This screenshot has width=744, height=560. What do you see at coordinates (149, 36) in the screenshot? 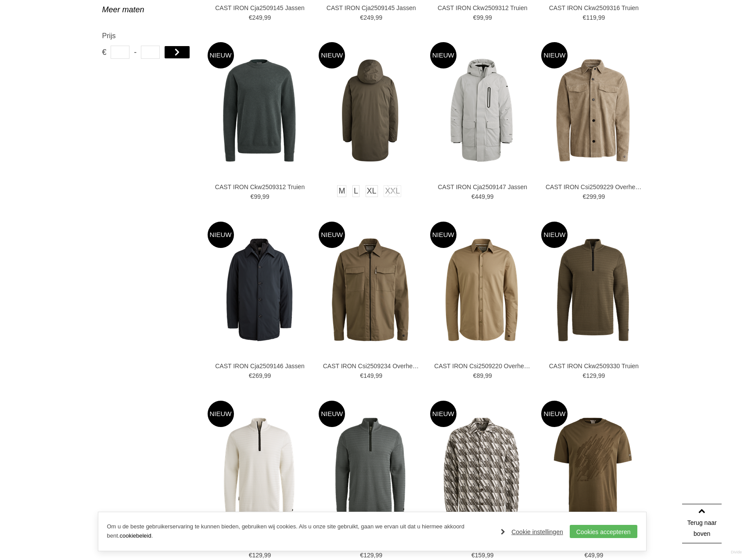
I see `h2: Prijs` at bounding box center [149, 36].